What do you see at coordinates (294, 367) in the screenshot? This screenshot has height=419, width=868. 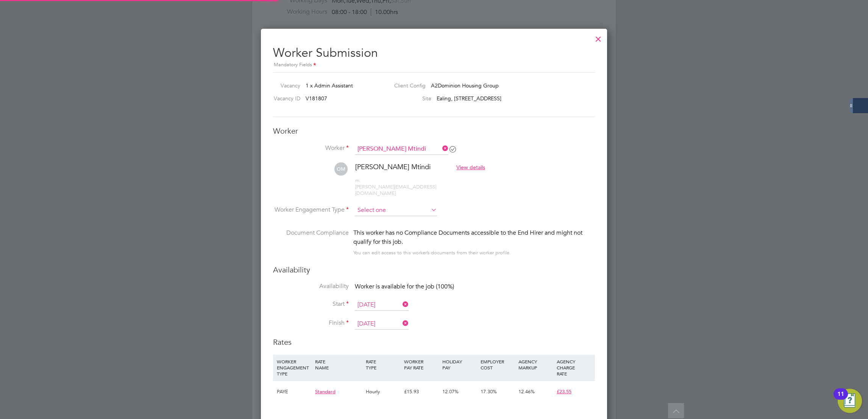 I see `div: WORKER ENGAGEMENT TYPE` at bounding box center [294, 367].